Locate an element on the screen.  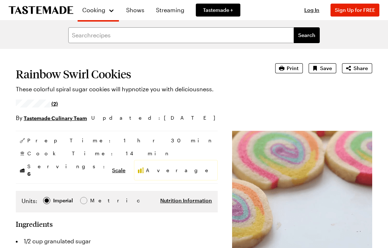
span: Tastemade + is located at coordinates (218, 10).